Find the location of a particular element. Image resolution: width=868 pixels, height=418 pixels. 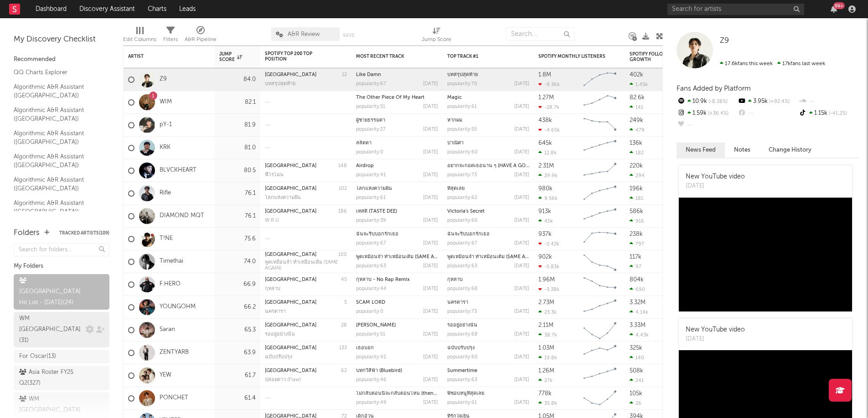

a: ไม่กลับตอนนี้จะกลับตอนไหน (then when?) is located at coordinates (404, 394).